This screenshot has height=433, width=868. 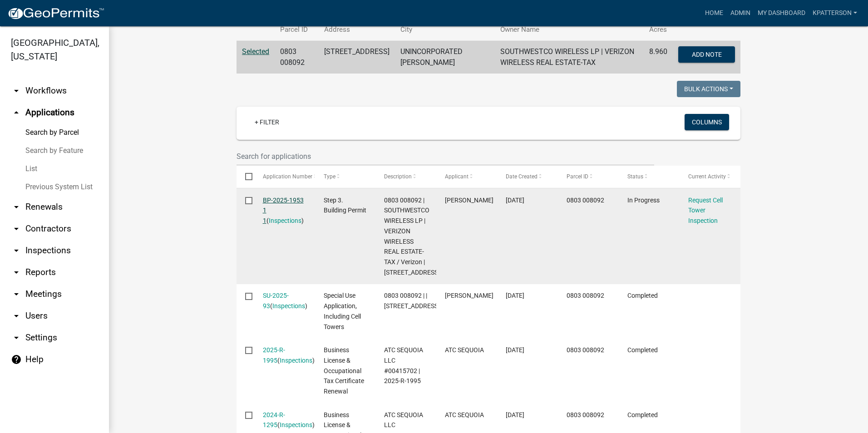 What do you see at coordinates (256, 51) in the screenshot?
I see `span: Selected` at bounding box center [256, 51].